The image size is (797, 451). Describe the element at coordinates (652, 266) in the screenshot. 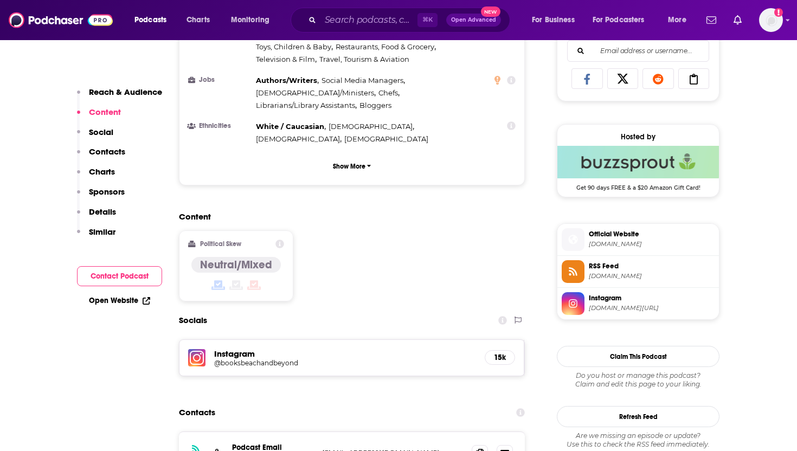

I see `span: RSS Feed` at that location.